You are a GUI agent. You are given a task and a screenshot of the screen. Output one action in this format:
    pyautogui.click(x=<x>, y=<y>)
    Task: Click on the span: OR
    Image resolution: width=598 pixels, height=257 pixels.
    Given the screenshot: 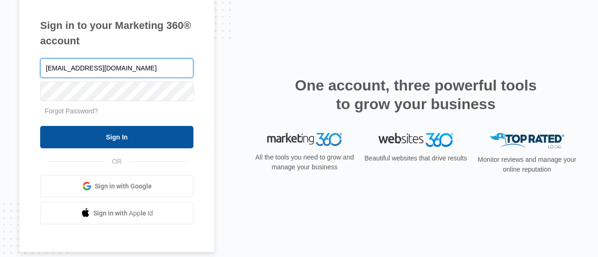 What is the action you would take?
    pyautogui.click(x=117, y=162)
    